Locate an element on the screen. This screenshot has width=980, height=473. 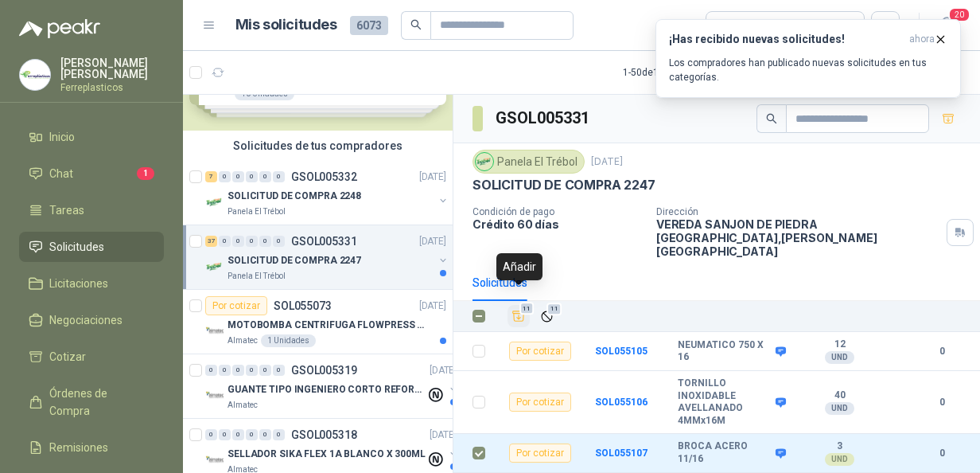
a: SOL055105 is located at coordinates (621, 351).